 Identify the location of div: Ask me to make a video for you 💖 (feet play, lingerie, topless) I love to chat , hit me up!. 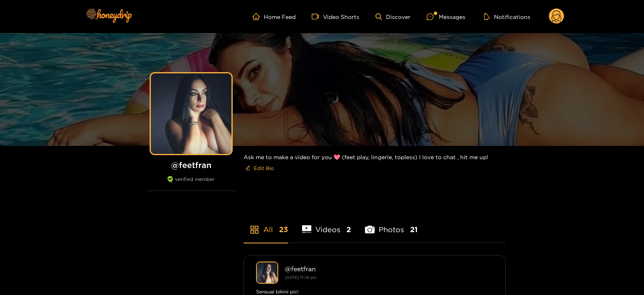
(374, 163).